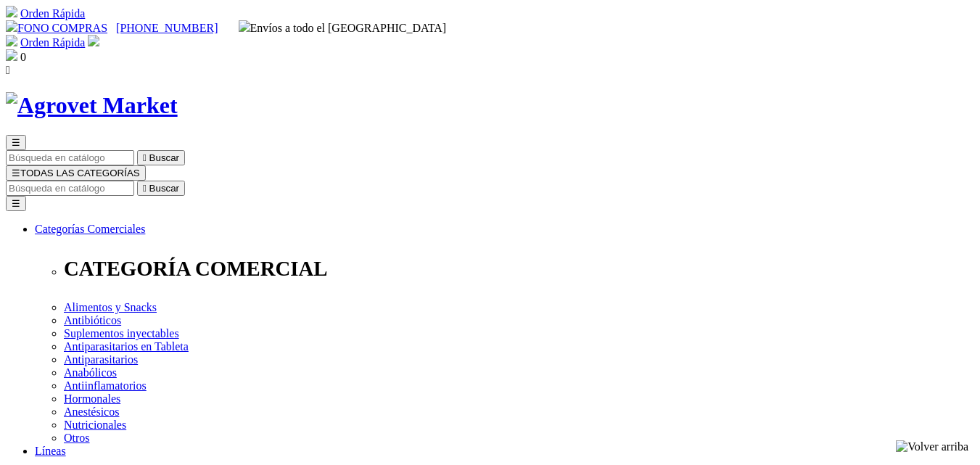  I want to click on a: Antiinflamatorios, so click(105, 385).